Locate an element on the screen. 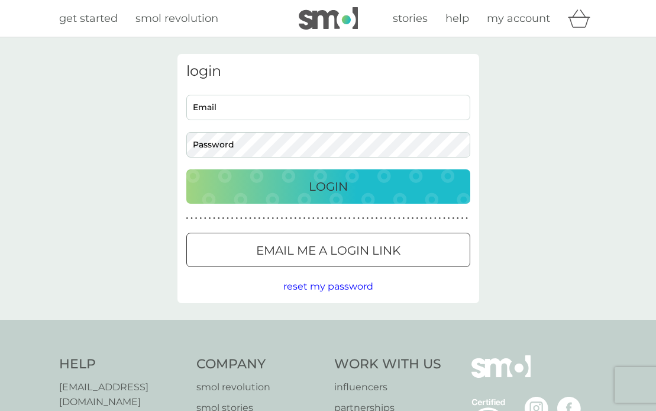  a: influencers is located at coordinates (388, 387).